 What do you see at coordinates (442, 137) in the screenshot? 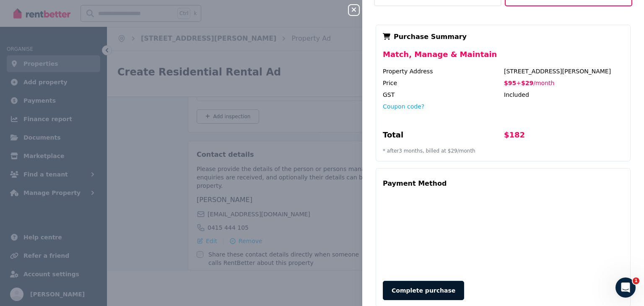
I see `div: Total` at bounding box center [442, 137].